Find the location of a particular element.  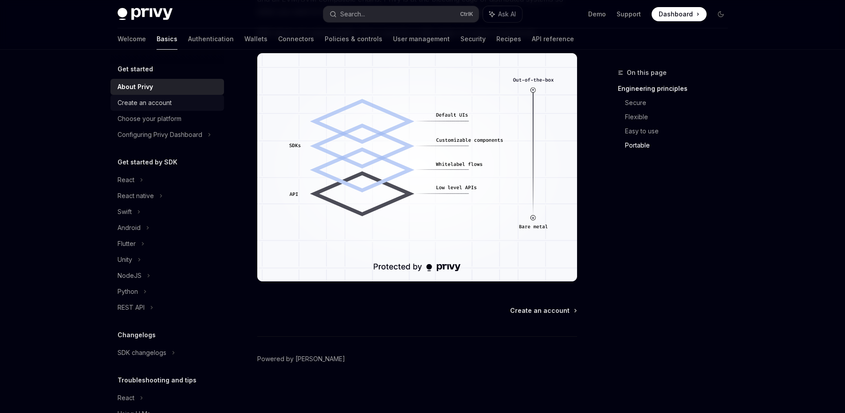

span: Ask AI is located at coordinates (507, 14).